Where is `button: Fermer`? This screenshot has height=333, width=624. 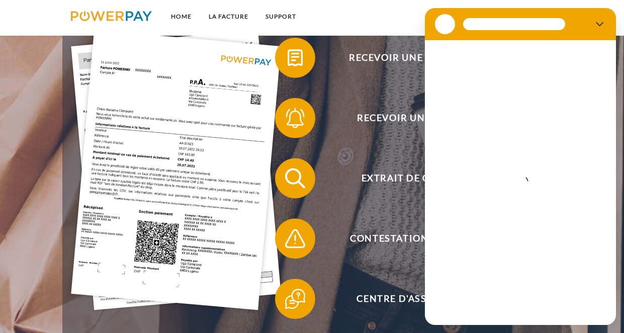 button: Fermer is located at coordinates (175, 16).